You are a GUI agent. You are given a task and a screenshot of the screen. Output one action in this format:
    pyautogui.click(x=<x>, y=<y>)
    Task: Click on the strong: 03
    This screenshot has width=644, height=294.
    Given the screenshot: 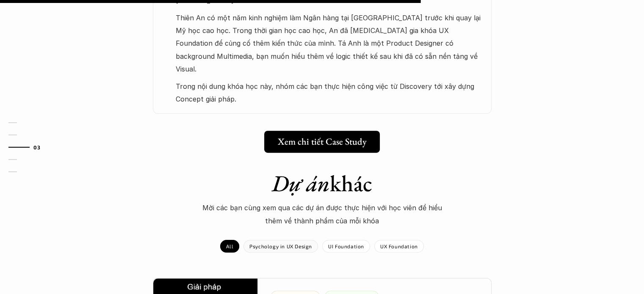 What is the action you would take?
    pyautogui.click(x=37, y=147)
    